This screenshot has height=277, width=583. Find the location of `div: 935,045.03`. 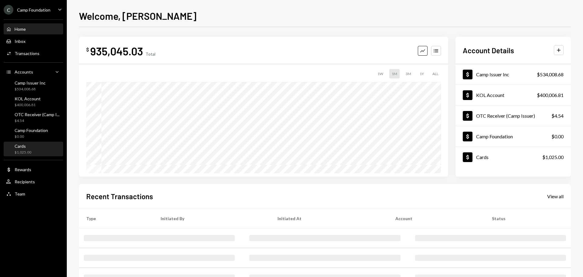

div: 935,045.03 is located at coordinates (117, 51).